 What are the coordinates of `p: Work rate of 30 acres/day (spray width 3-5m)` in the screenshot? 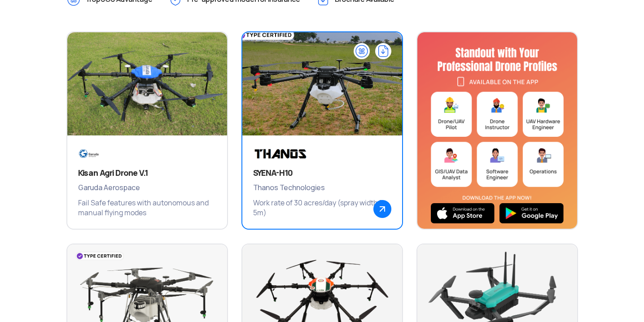 It's located at (322, 208).